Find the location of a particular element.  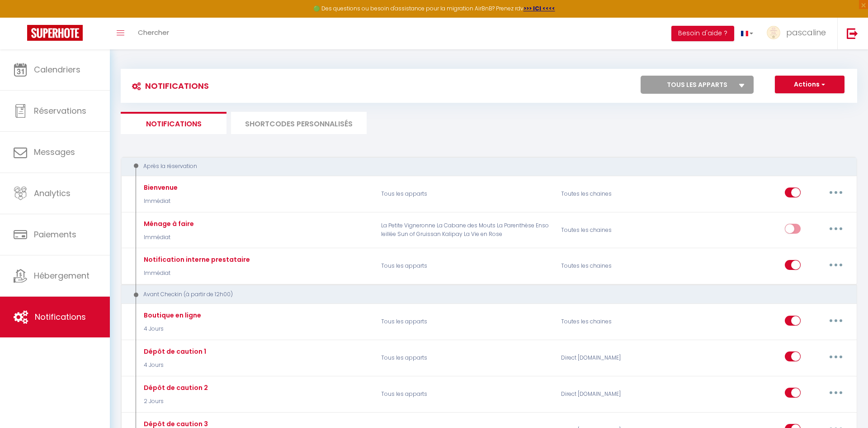

li: SHORTCODES PERSONNALISÉS is located at coordinates (299, 122).